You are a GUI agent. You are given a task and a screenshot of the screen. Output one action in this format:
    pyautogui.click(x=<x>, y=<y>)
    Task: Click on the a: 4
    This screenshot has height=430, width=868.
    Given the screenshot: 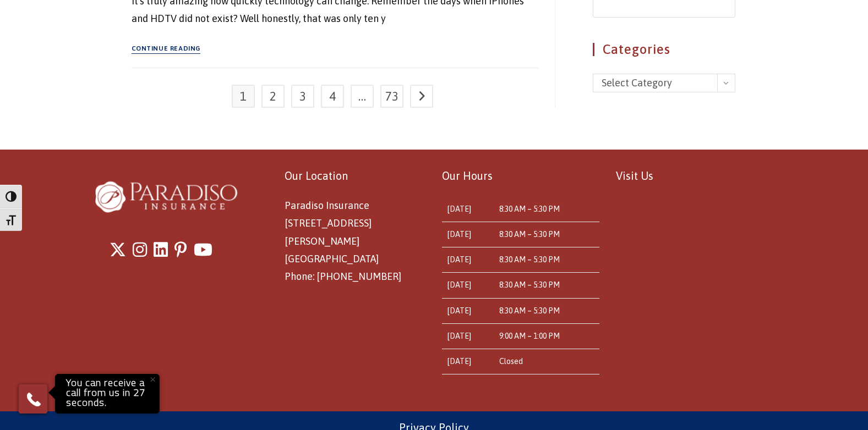 What is the action you would take?
    pyautogui.click(x=332, y=97)
    